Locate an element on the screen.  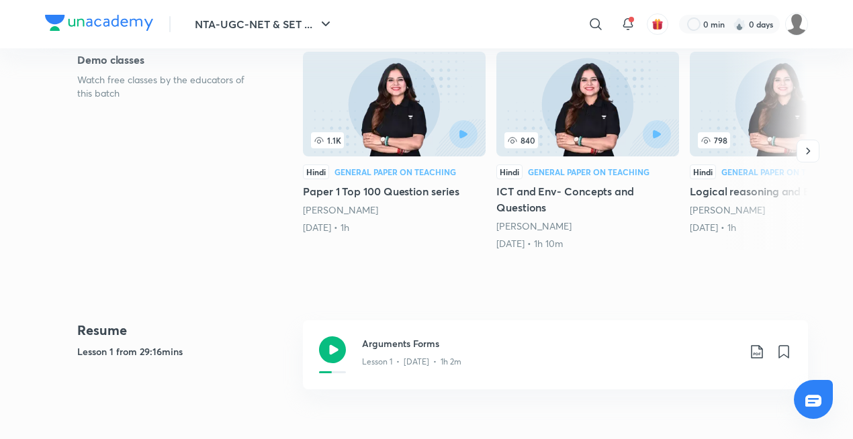
a: ICT and Env- Concepts and Questions is located at coordinates (588, 151).